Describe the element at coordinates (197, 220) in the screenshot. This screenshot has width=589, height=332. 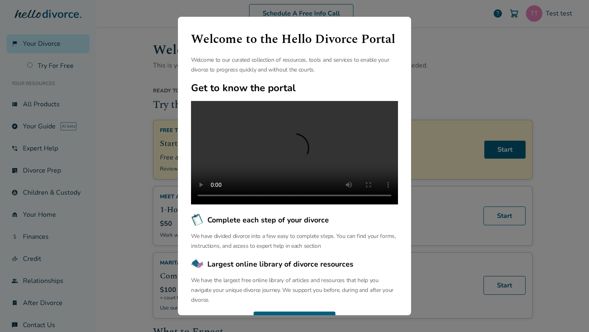
I see `img: Complete each step of your divorce` at that location.